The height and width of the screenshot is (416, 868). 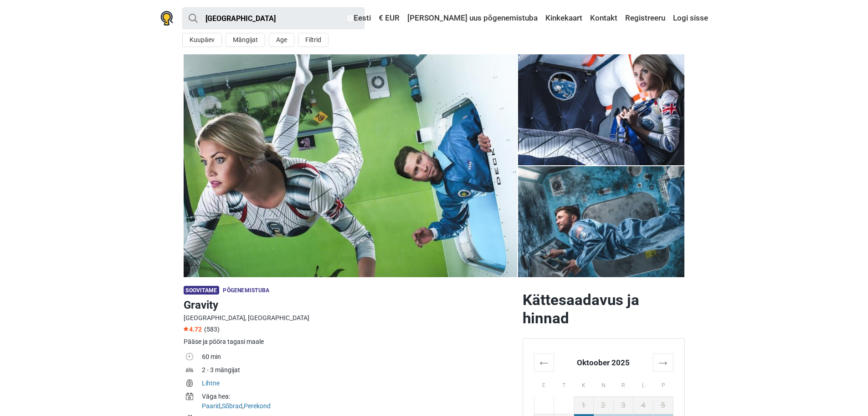 What do you see at coordinates (274, 18) in the screenshot?
I see `input: proovi “Tallinn”` at bounding box center [274, 18].